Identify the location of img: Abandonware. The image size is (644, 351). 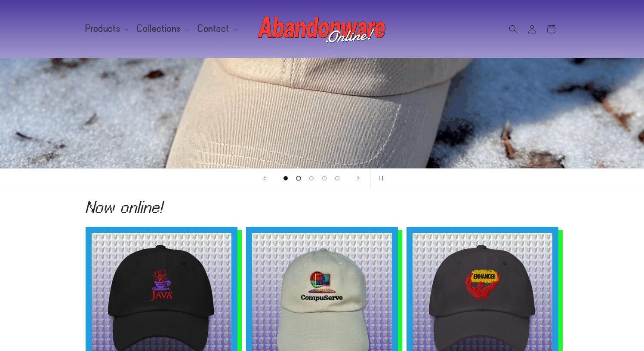
(322, 29).